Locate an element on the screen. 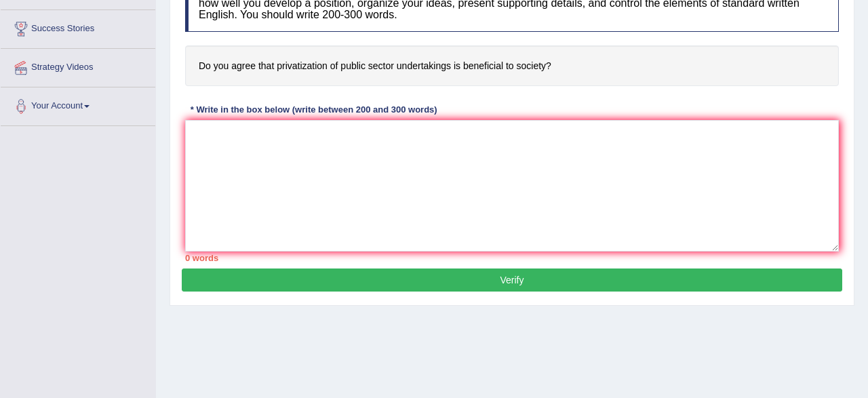  h4: Do you agree that privatization of public sector undertakings is beneficial to society? is located at coordinates (511, 66).